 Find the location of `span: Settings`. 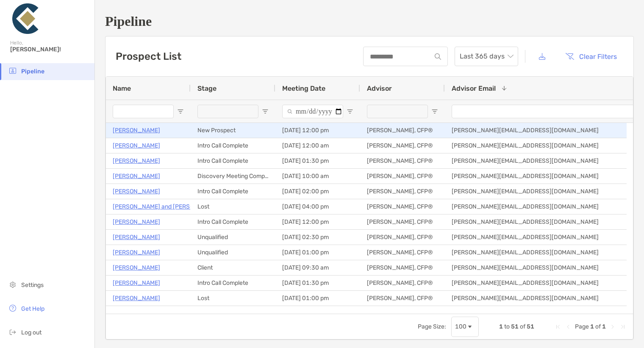

span: Settings is located at coordinates (32, 285).